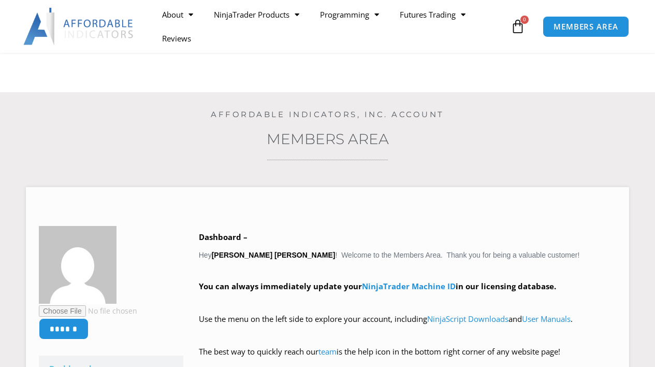 The height and width of the screenshot is (367, 655). I want to click on img: c95913fd53d0cd6d92d8811dfe7895157537ba1226b83451296bf28917efead3, so click(78, 265).